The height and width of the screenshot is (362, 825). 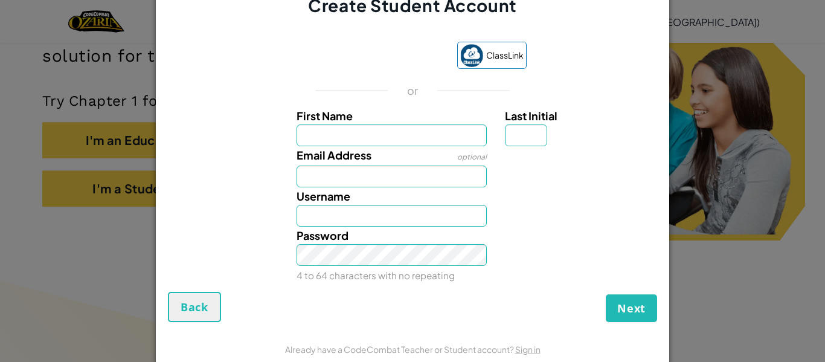 I want to click on img: classlink-logo-small.png, so click(x=472, y=56).